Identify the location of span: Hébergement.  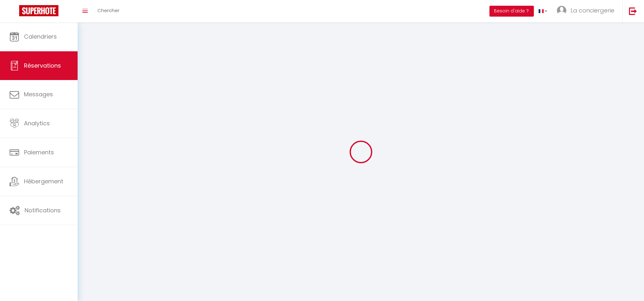
(44, 181).